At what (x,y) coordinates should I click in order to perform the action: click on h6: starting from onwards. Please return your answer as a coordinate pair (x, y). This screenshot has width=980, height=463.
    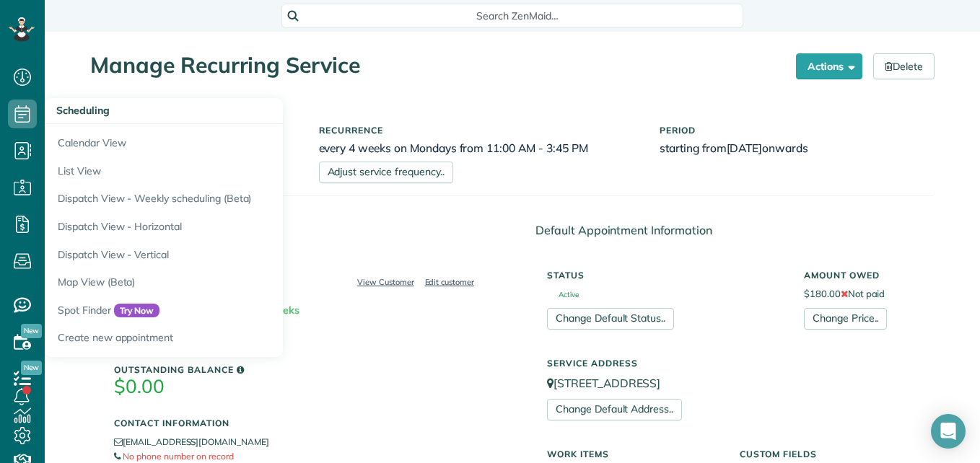
    Looking at the image, I should click on (785, 148).